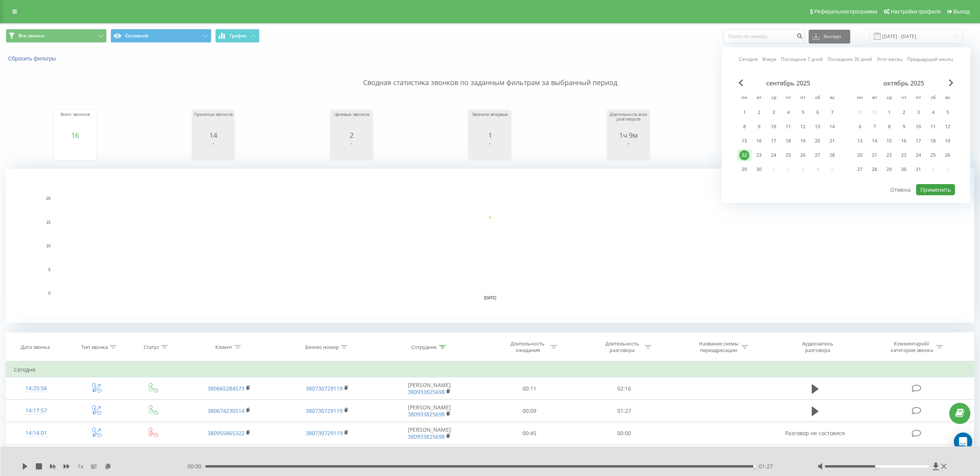 The image size is (980, 476). I want to click on div: вс 19 окт. 2025 г., so click(947, 141).